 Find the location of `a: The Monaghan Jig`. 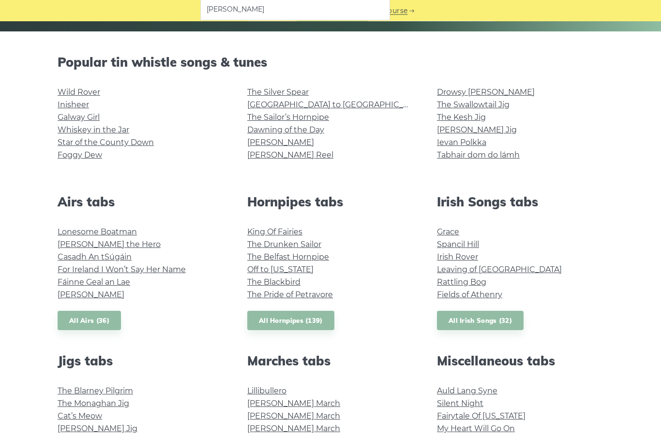

a: The Monaghan Jig is located at coordinates (93, 404).